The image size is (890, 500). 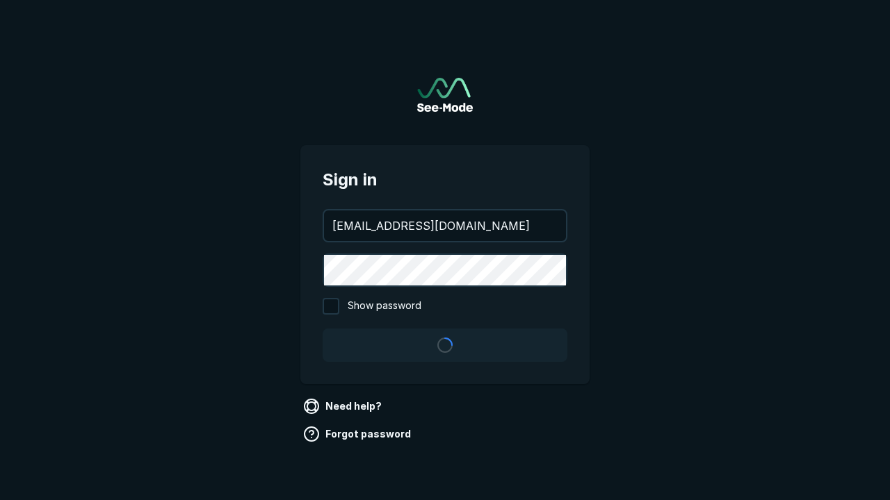 I want to click on a: Forgot password, so click(x=358, y=434).